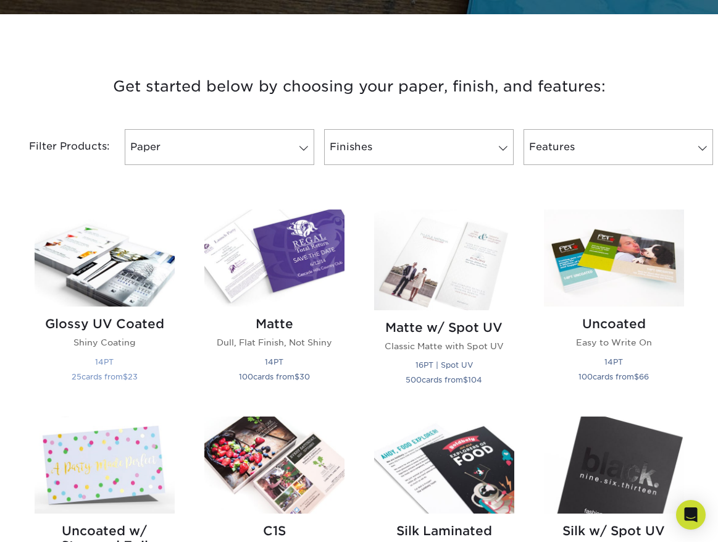  What do you see at coordinates (305, 376) in the screenshot?
I see `span: 30` at bounding box center [305, 376].